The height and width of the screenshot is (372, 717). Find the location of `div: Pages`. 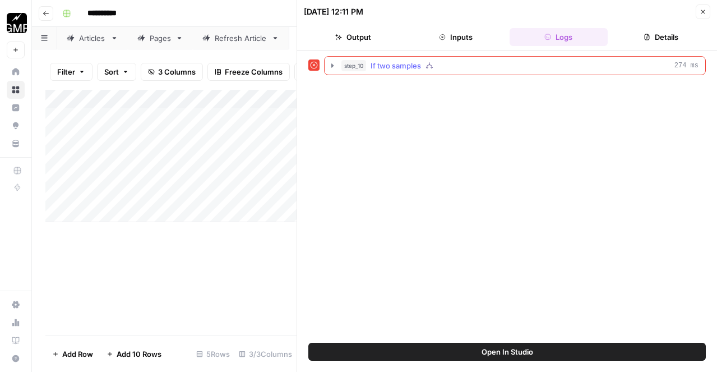

div: Pages is located at coordinates (160, 38).